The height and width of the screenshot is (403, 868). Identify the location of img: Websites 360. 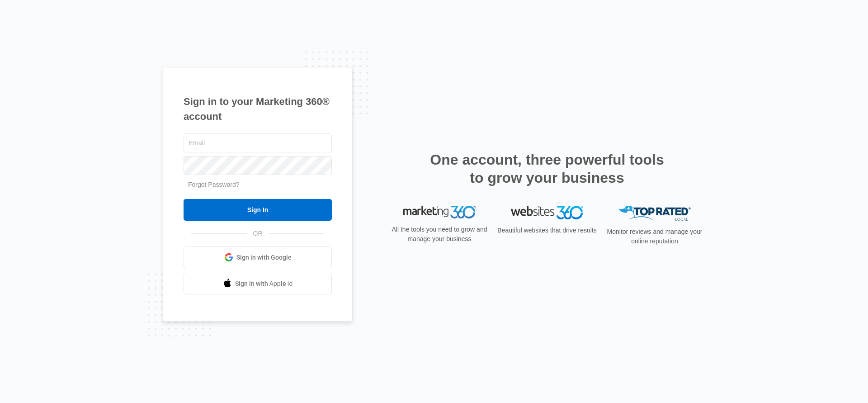
(547, 212).